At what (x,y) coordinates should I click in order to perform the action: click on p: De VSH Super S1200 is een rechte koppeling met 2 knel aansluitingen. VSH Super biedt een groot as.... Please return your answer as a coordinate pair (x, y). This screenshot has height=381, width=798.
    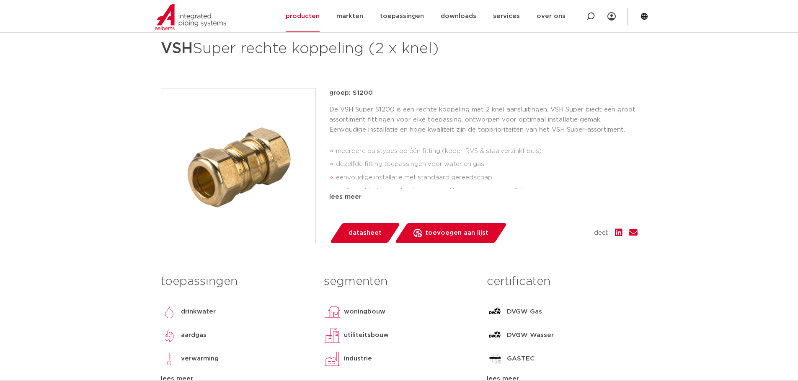
    Looking at the image, I should click on (483, 120).